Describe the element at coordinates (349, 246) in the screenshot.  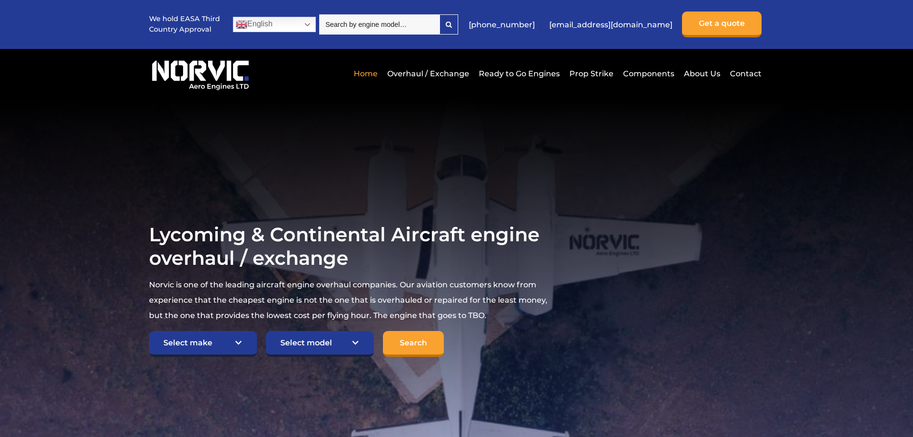
I see `h1: Lycoming & Continental Aircraft engine overhaul / exchange` at that location.